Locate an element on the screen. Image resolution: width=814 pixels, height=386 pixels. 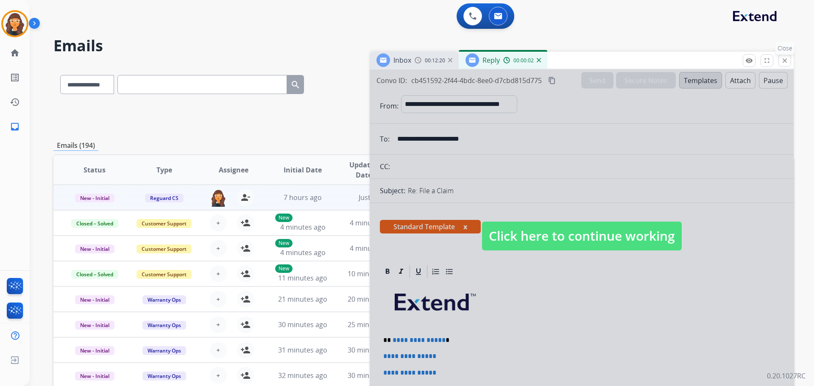
span: Reply is located at coordinates (491, 60).